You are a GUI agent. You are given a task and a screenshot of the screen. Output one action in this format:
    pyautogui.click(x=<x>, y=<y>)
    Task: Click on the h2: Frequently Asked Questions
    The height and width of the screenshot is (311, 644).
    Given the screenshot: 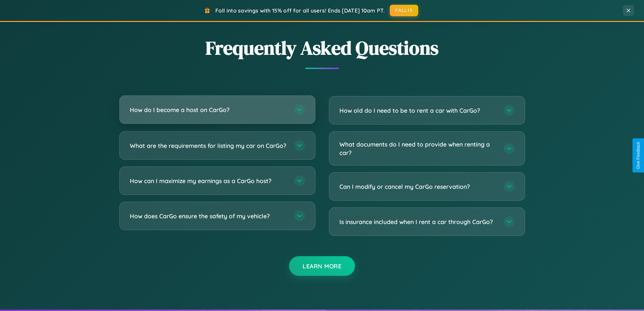 What is the action you would take?
    pyautogui.click(x=322, y=48)
    